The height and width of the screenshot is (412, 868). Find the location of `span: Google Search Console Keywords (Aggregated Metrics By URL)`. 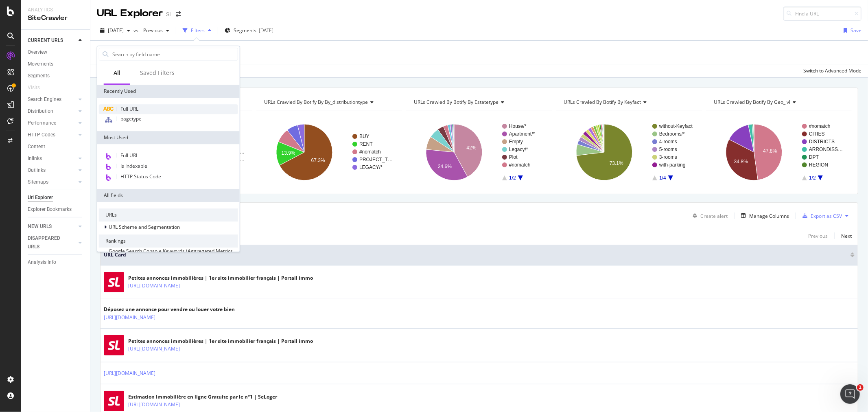

span: Google Search Console Keywords (Aggregated Metrics By URL) is located at coordinates (170, 254).